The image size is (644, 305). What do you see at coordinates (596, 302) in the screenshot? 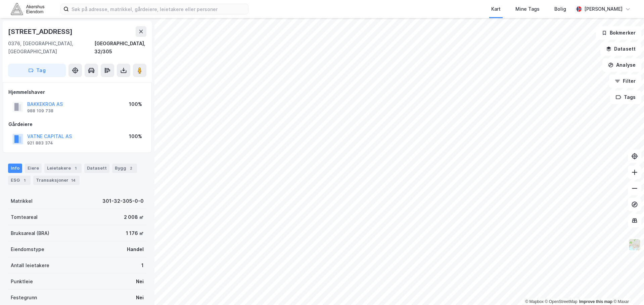
I see `a: Improve this map` at bounding box center [596, 302].